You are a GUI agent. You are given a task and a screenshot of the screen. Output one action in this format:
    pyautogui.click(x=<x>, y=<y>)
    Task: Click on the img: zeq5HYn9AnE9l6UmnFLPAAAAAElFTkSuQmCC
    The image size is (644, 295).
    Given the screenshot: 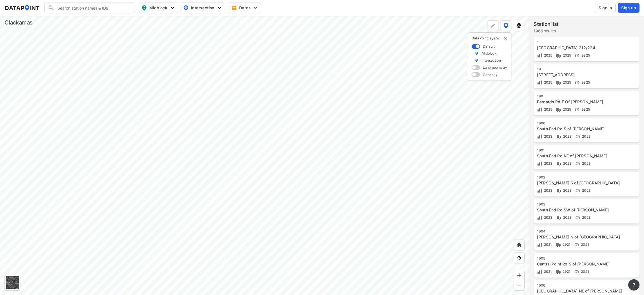 What is the action you would take?
    pyautogui.click(x=519, y=258)
    